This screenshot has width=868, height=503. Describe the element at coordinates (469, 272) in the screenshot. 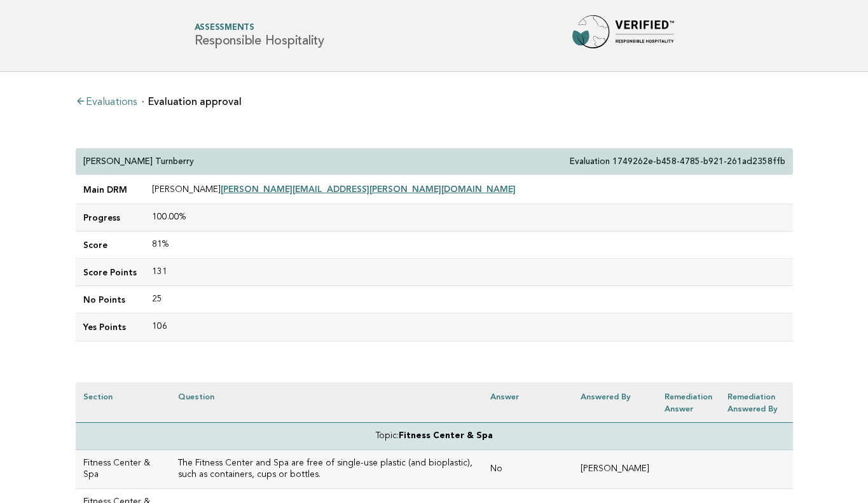

I see `td: 131` at that location.